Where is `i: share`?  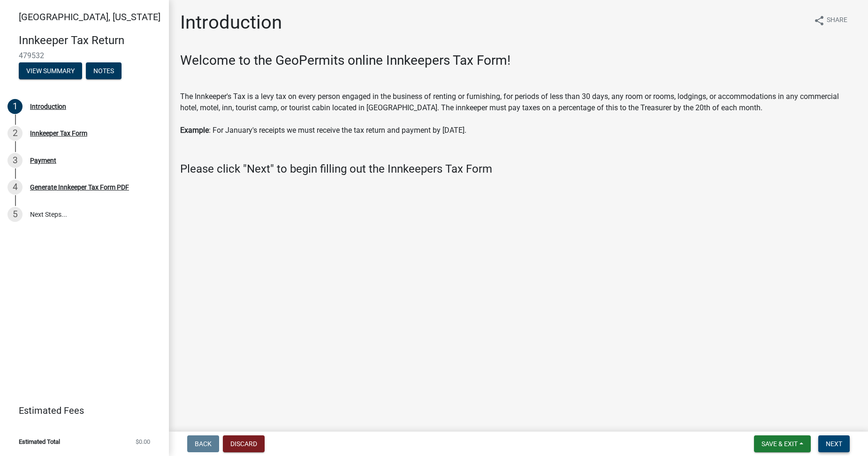 i: share is located at coordinates (820, 20).